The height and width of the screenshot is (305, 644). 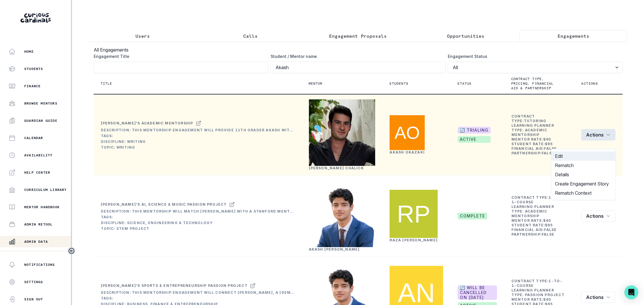 I want to click on img: Curious Cardinals Logo, so click(x=35, y=18).